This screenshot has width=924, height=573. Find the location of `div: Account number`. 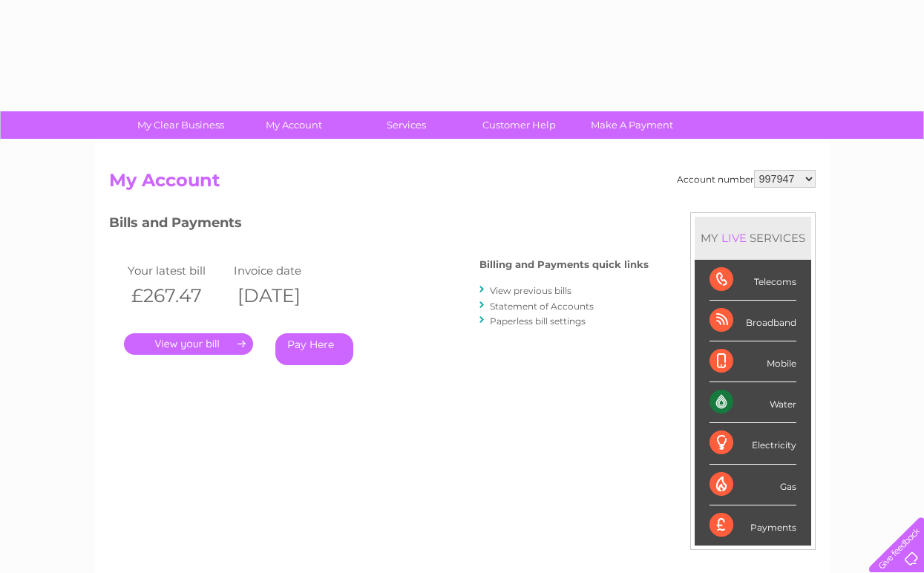

div: Account number is located at coordinates (746, 179).